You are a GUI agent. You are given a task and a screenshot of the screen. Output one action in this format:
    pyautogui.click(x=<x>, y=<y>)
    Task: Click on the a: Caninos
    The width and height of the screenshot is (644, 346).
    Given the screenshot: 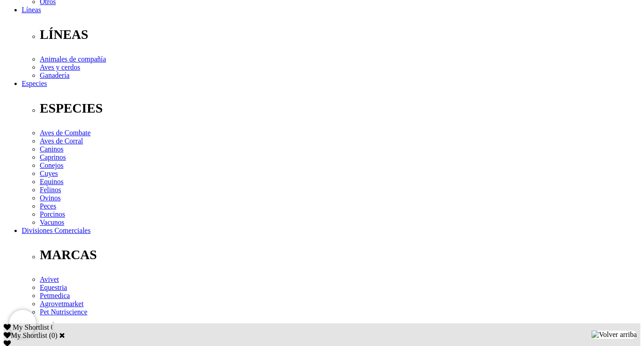 What is the action you would take?
    pyautogui.click(x=51, y=148)
    